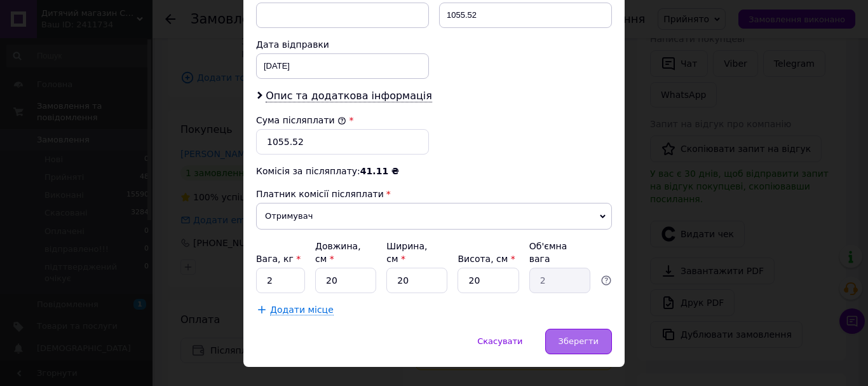 Image resolution: width=868 pixels, height=386 pixels. Describe the element at coordinates (560, 253) in the screenshot. I see `div: Об'ємна вага` at that location.